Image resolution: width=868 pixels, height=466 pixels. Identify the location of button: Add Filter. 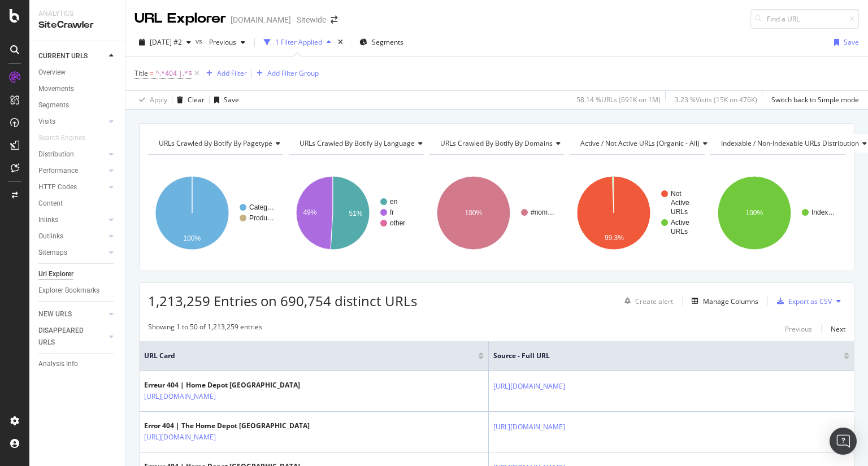
(224, 73).